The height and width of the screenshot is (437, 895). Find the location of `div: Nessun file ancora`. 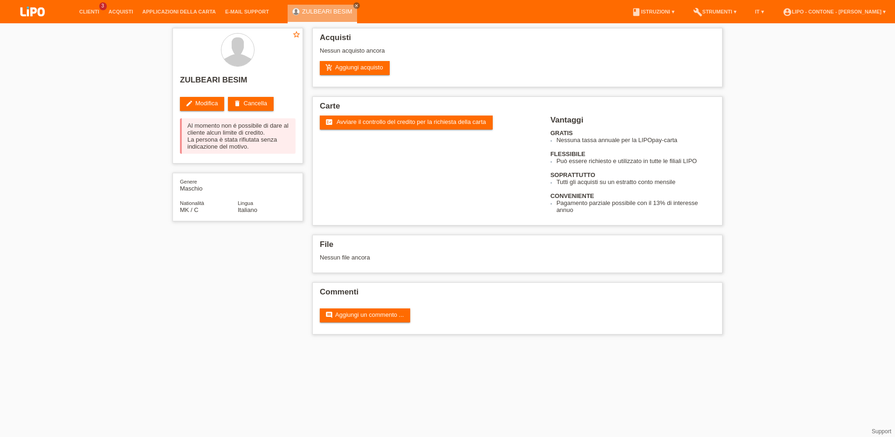

div: Nessun file ancora is located at coordinates (462, 257).